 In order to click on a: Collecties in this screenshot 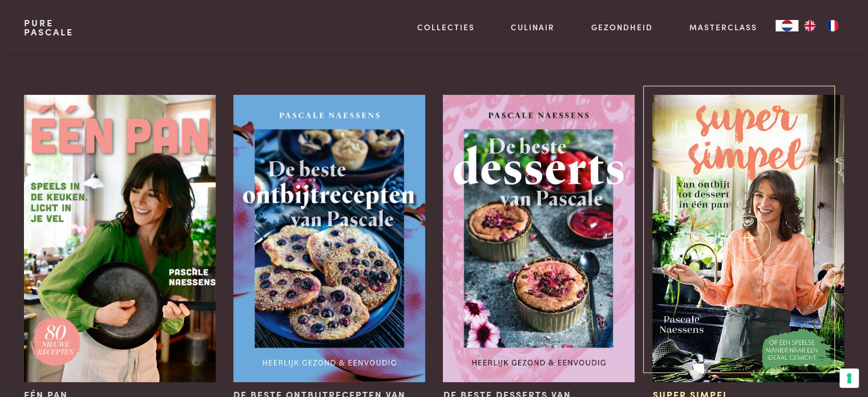, I will do `click(445, 27)`.